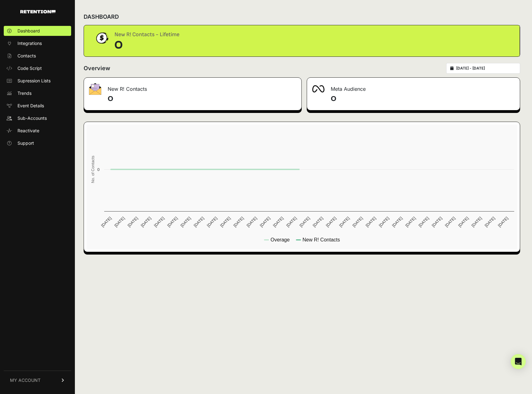 The width and height of the screenshot is (532, 394). I want to click on text: Overage, so click(280, 239).